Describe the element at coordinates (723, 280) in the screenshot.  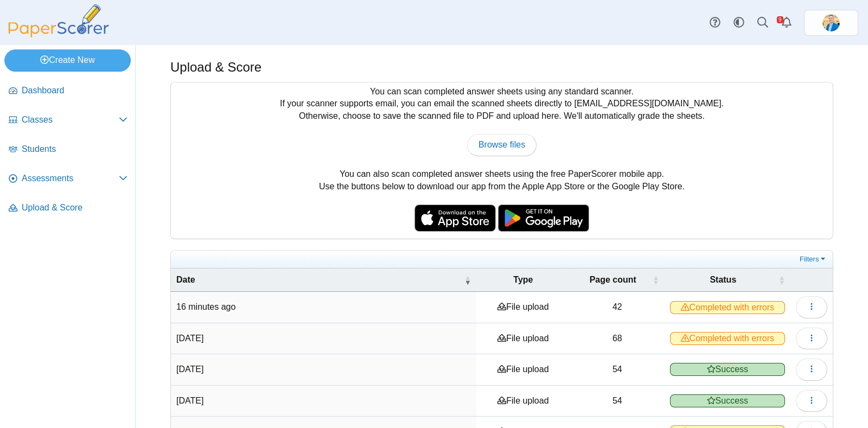
I see `span: Status` at that location.